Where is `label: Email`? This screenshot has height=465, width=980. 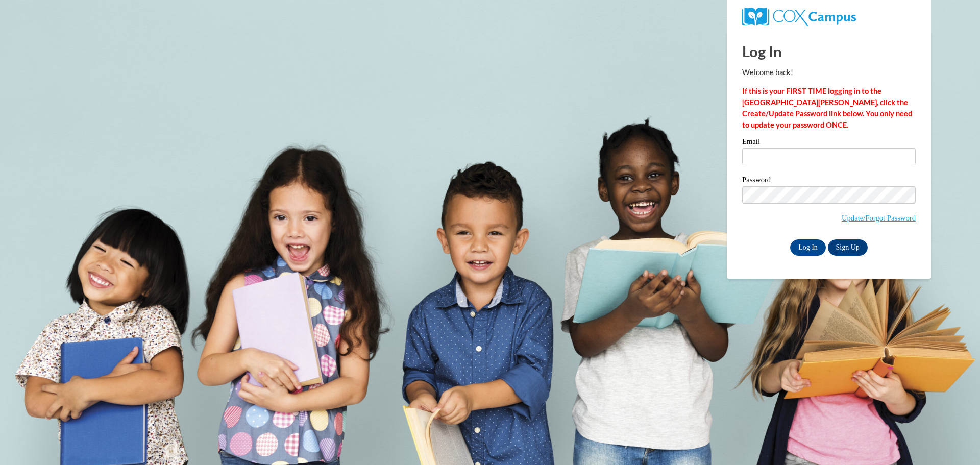
label: Email is located at coordinates (829, 143).